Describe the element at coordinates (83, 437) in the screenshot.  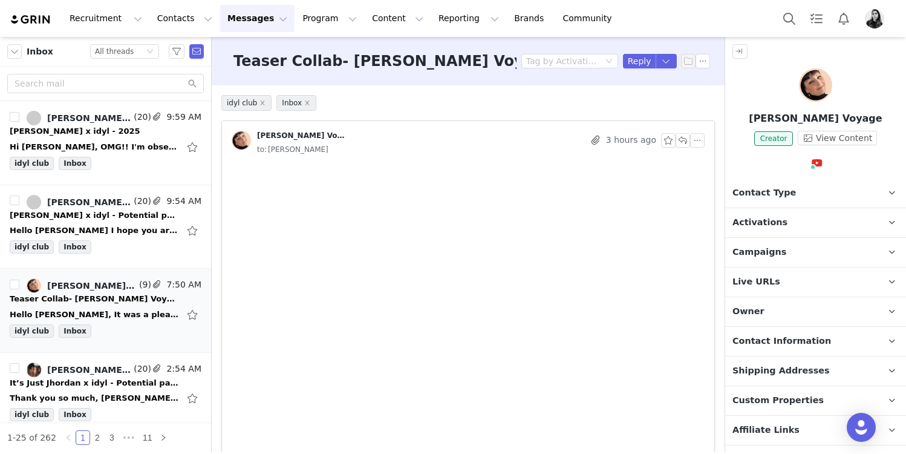
I see `a: 1` at that location.